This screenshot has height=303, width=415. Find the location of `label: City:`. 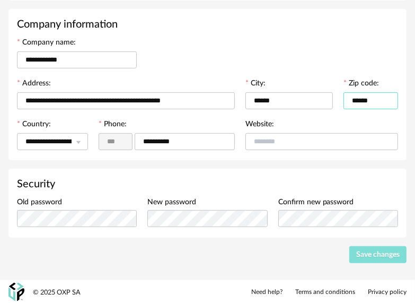

label: City: is located at coordinates (255, 84).